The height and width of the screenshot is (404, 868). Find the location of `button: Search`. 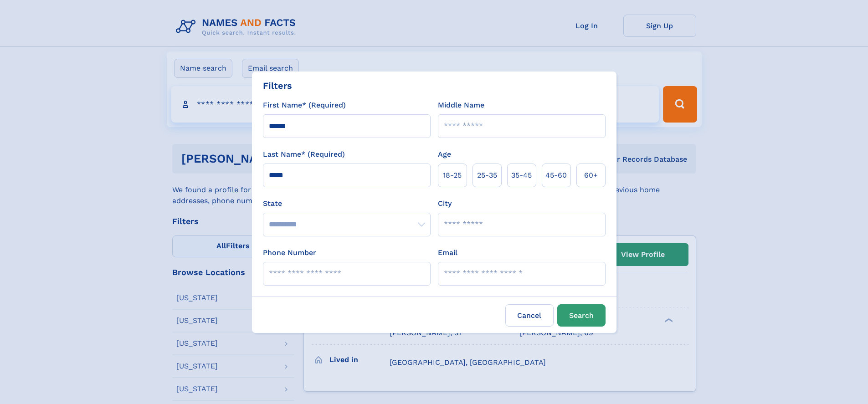

button: Search is located at coordinates (581, 315).